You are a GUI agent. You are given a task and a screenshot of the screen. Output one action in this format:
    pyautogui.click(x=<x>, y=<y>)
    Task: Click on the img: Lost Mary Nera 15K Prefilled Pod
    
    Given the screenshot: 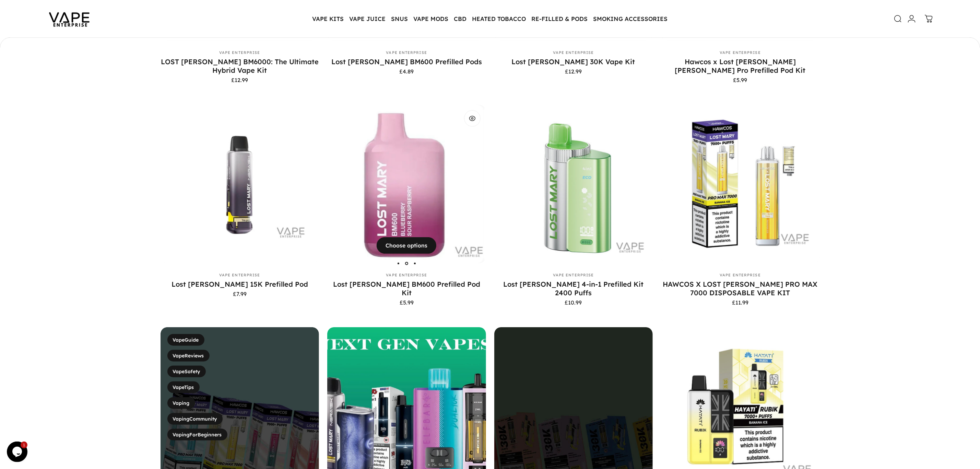 What is the action you would take?
    pyautogui.click(x=240, y=184)
    